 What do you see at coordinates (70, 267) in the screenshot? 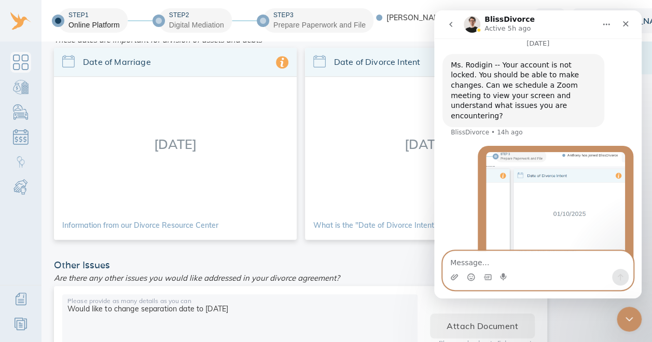
I see `button: Start recording` at bounding box center [70, 267].